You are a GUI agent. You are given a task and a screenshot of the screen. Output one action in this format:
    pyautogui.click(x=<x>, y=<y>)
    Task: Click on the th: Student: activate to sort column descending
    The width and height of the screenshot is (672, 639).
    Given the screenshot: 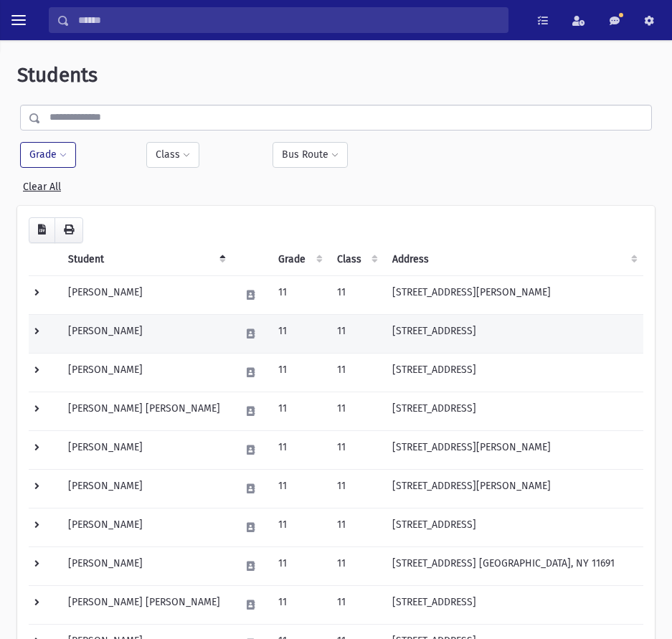 What is the action you would take?
    pyautogui.click(x=145, y=260)
    